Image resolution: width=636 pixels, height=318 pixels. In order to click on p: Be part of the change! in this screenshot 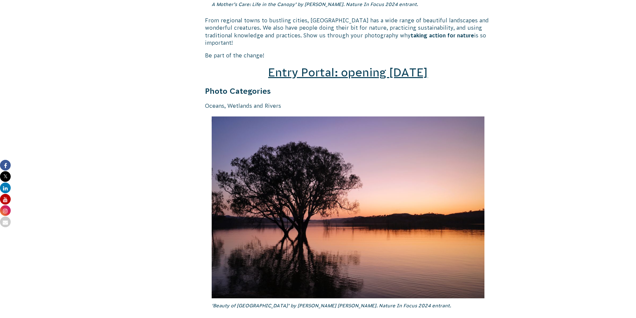, I will do `click(348, 55)`.